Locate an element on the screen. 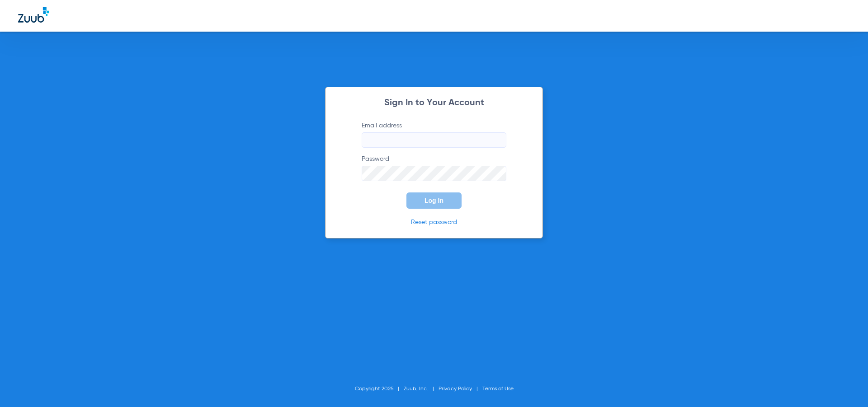  a: Reset password is located at coordinates (434, 223).